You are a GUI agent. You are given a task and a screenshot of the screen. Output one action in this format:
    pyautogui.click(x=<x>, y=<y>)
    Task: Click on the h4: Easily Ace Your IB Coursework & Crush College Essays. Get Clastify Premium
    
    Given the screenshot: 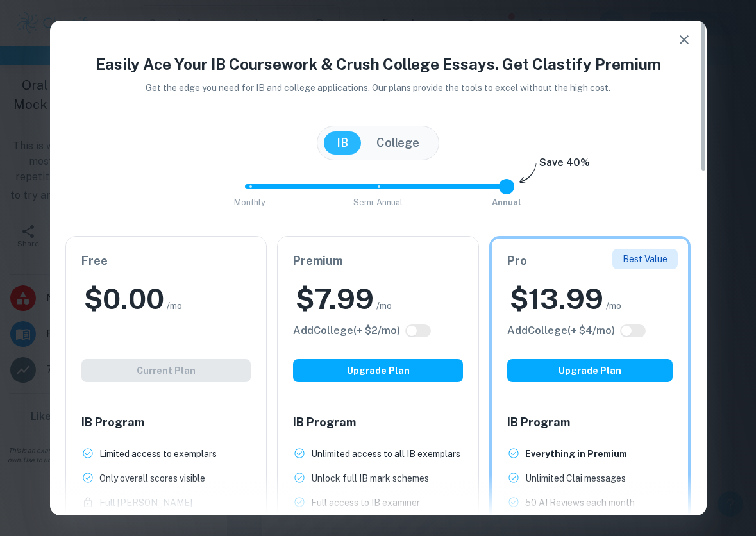 What is the action you would take?
    pyautogui.click(x=378, y=64)
    